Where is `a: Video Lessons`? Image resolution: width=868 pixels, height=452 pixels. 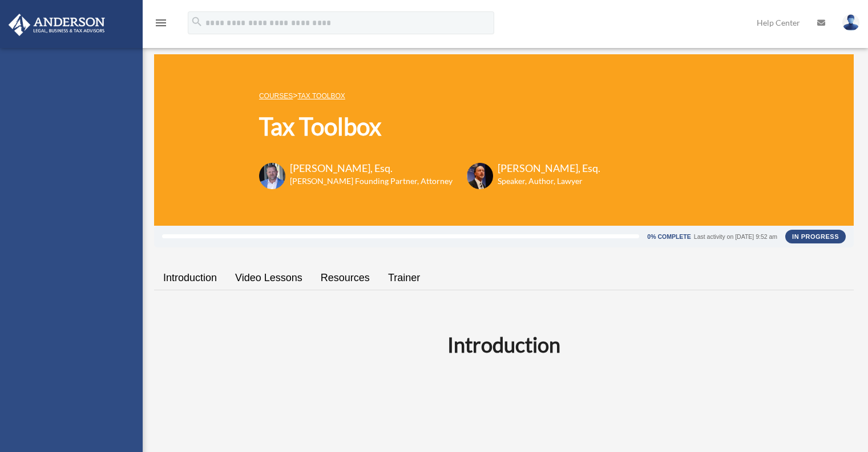
a: Video Lessons is located at coordinates (269, 277).